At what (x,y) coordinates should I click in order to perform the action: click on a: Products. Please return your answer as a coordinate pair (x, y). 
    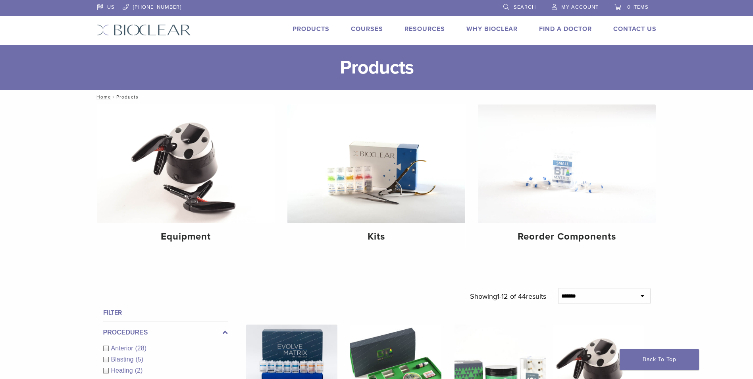
    Looking at the image, I should click on (311, 29).